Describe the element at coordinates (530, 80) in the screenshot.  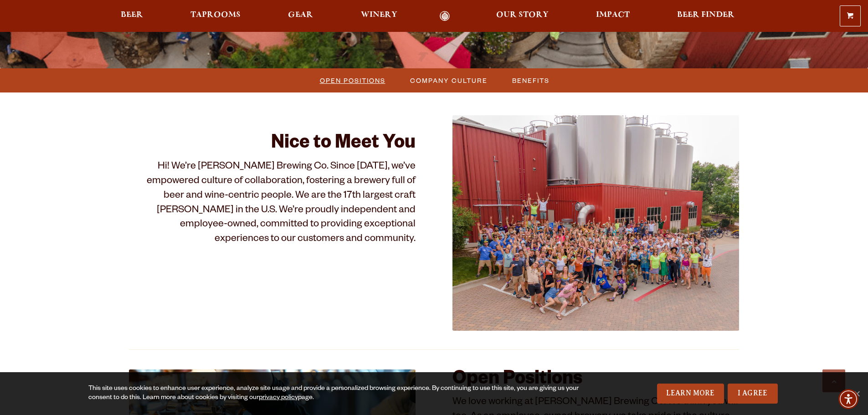
I see `a: Benefits` at that location.